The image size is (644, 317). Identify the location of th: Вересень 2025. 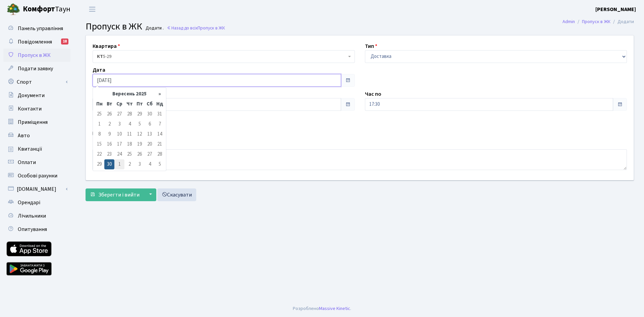
(130, 94).